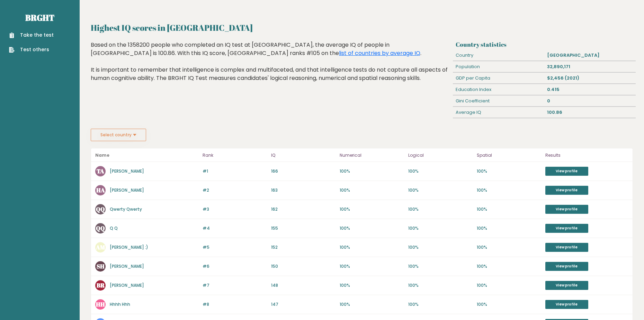  What do you see at coordinates (499, 78) in the screenshot?
I see `div: GDP per Capita` at bounding box center [499, 78].